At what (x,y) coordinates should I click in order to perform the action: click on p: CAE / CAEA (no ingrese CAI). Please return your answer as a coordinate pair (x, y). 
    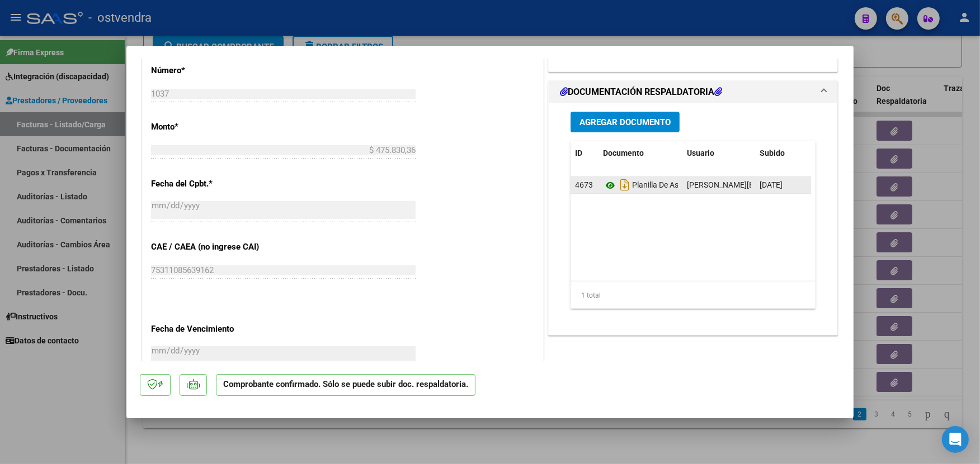
    Looking at the image, I should click on (209, 247).